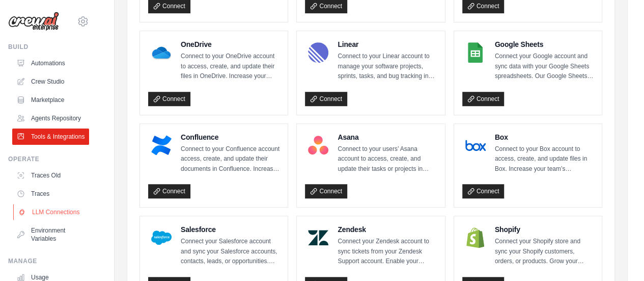  I want to click on img: Asana Logo, so click(318, 145).